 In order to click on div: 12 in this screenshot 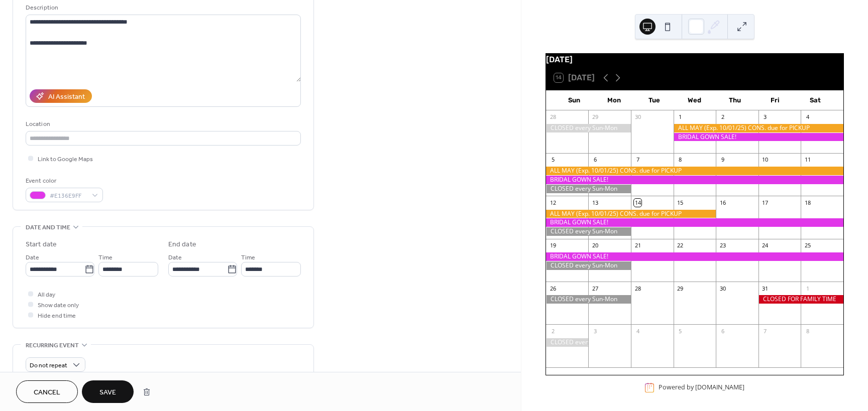, I will do `click(552, 202)`.